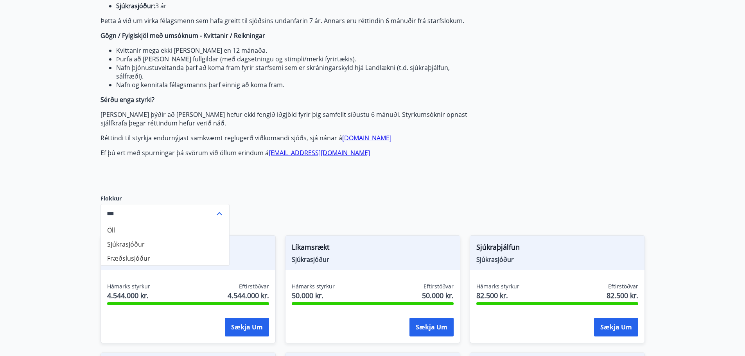 The width and height of the screenshot is (745, 356). I want to click on p: Réttindi til styrkja endurnýjast samkvæmt reglugerð viðkomandi sjóðs, sjá nánar á, so click(285, 138).